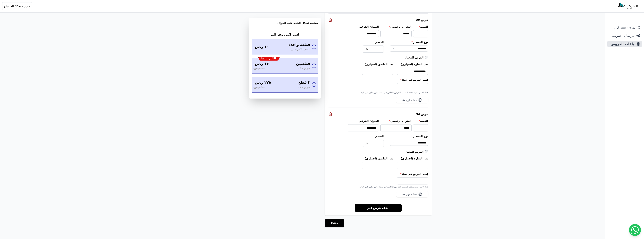 This screenshot has width=644, height=239. Describe the element at coordinates (285, 25) in the screenshot. I see `h3: معاينة لشكل الباقه علي الجوال` at that location.